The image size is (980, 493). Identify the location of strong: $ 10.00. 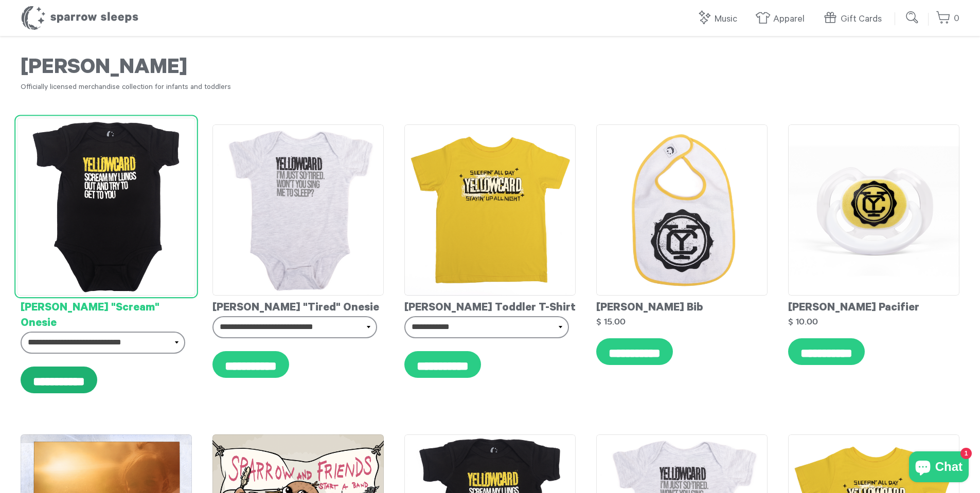
(804, 321).